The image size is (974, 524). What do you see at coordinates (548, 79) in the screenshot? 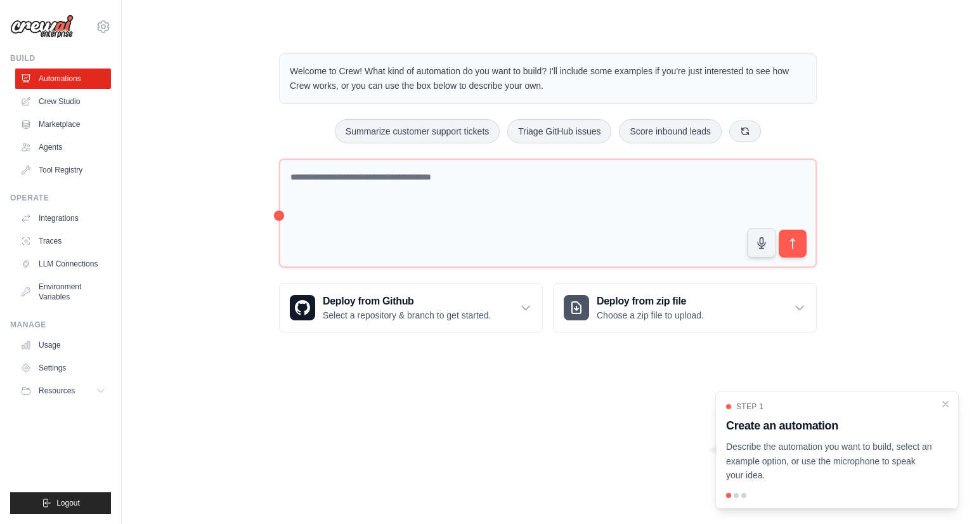
I see `p: Welcome to Crew! What kind of automation do you want to build? I'll include some examples if you'...` at bounding box center [548, 79].